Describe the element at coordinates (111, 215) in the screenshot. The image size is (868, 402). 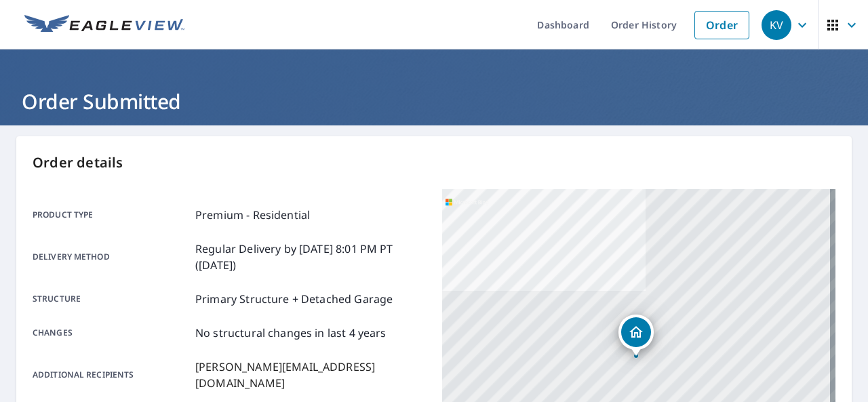
I see `p: Product type` at that location.